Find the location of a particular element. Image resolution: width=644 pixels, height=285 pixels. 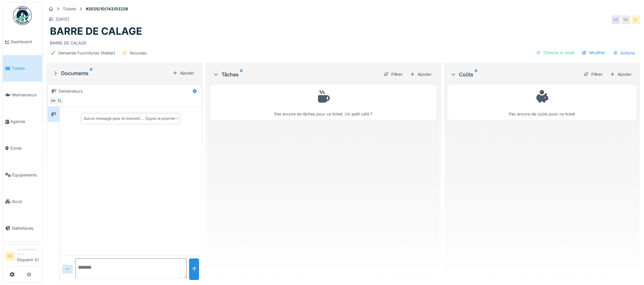

div: Coûts is located at coordinates (514, 74).